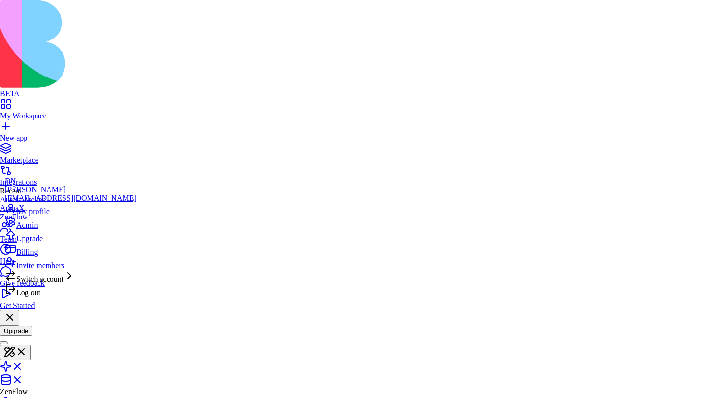  Describe the element at coordinates (27, 224) in the screenshot. I see `span: Admin` at that location.